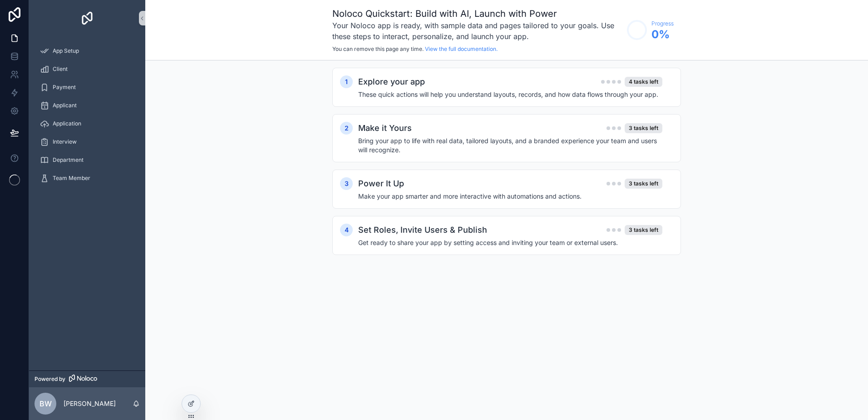  I want to click on span: Client, so click(60, 69).